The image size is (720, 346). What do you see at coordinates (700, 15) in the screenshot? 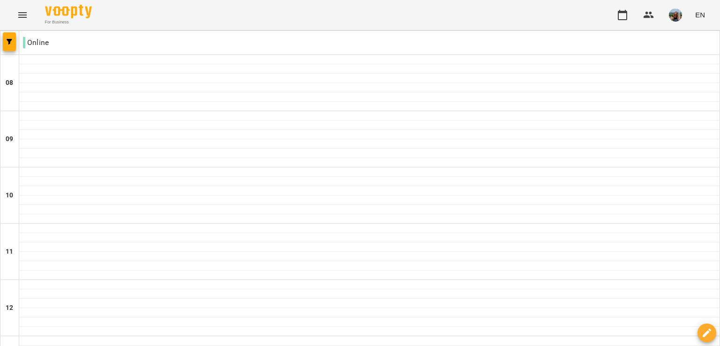
I see `span: EN` at bounding box center [700, 15].